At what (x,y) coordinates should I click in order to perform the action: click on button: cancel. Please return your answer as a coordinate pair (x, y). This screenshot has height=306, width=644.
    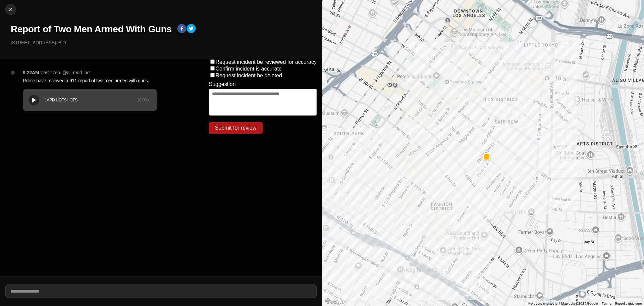
    Looking at the image, I should click on (11, 9).